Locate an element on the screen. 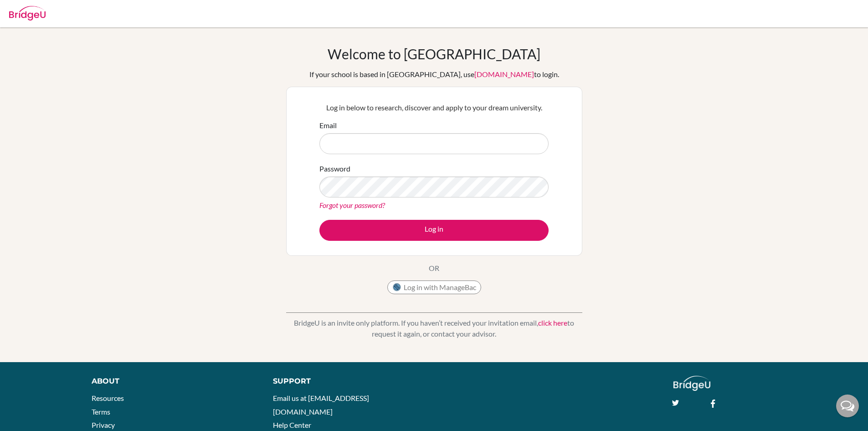 The height and width of the screenshot is (431, 868). img: Bridge-U is located at coordinates (27, 13).